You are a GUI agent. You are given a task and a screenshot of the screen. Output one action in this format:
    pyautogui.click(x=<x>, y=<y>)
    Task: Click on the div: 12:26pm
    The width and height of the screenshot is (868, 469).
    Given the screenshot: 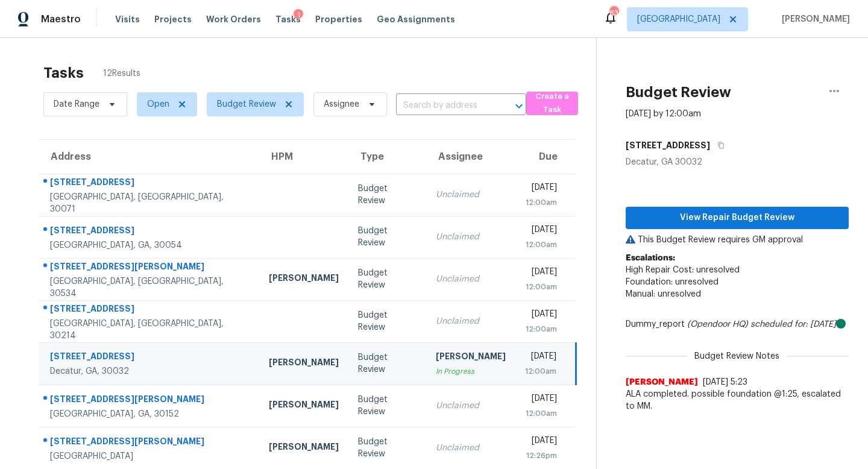 What is the action you would take?
    pyautogui.click(x=541, y=456)
    